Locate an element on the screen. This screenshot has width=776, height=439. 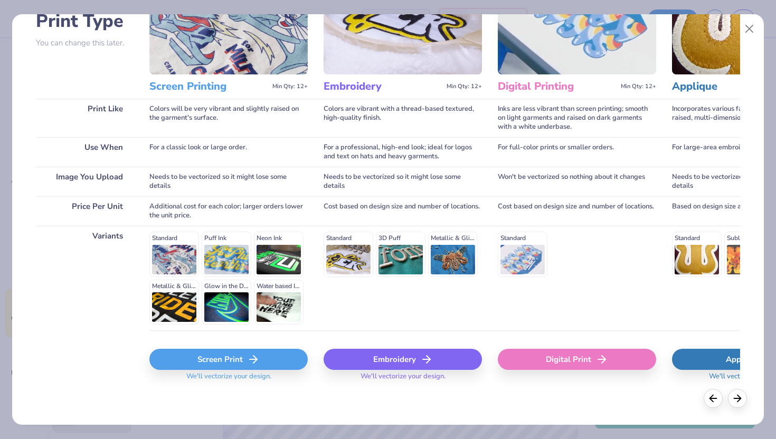
div: Additional cost for each color; larger orders lower the unit price. is located at coordinates (229, 211).